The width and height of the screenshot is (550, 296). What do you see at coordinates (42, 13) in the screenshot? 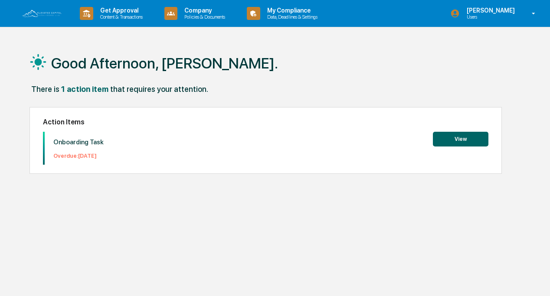
I see `img: logo` at bounding box center [42, 13].